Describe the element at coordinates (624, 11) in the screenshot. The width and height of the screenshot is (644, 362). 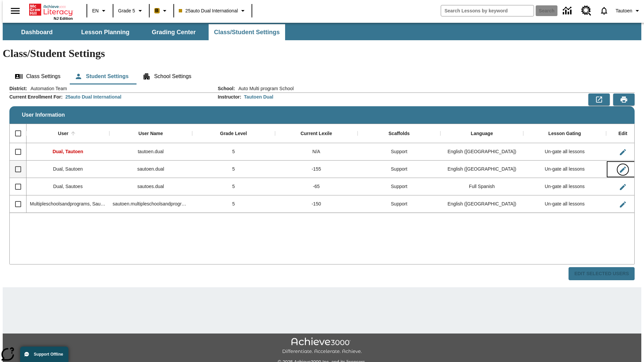
I see `span: Tautoen` at that location.